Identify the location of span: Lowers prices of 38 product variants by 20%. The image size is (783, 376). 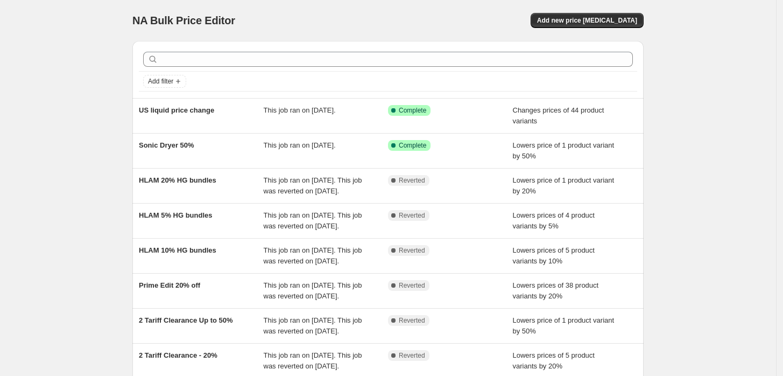
(556, 290).